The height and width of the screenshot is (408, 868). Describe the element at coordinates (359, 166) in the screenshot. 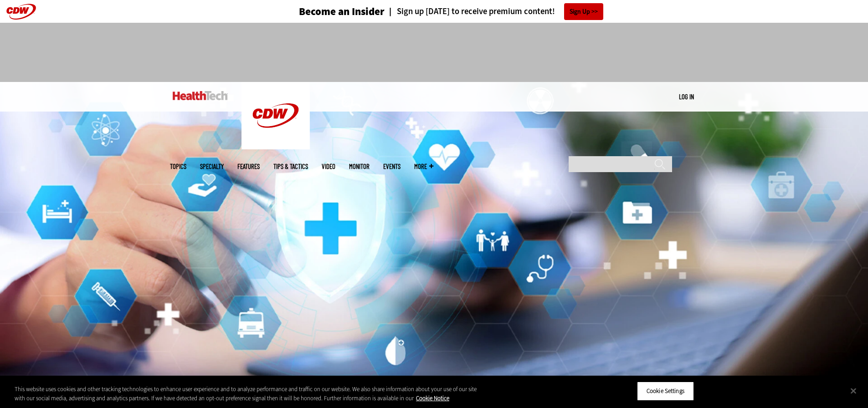

I see `a: MonITor` at that location.